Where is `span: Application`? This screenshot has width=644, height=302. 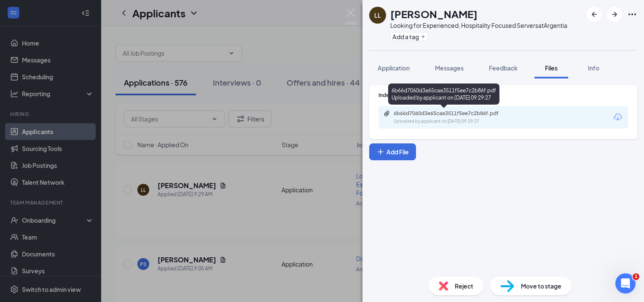 span: Application is located at coordinates (393, 68).